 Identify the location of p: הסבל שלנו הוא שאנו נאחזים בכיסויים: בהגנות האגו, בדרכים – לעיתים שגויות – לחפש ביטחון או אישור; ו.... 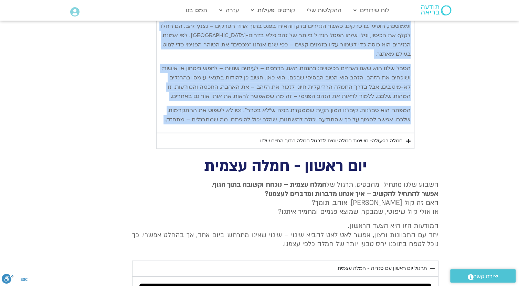
(285, 83).